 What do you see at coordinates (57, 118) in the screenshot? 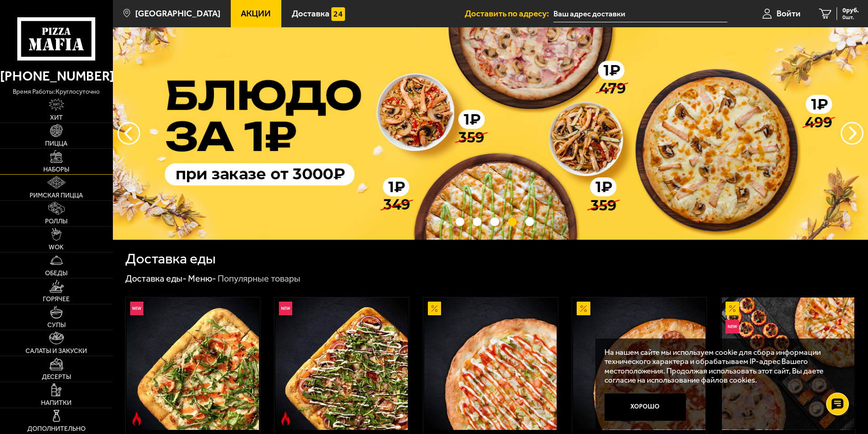
I see `span: Хит` at bounding box center [57, 118].